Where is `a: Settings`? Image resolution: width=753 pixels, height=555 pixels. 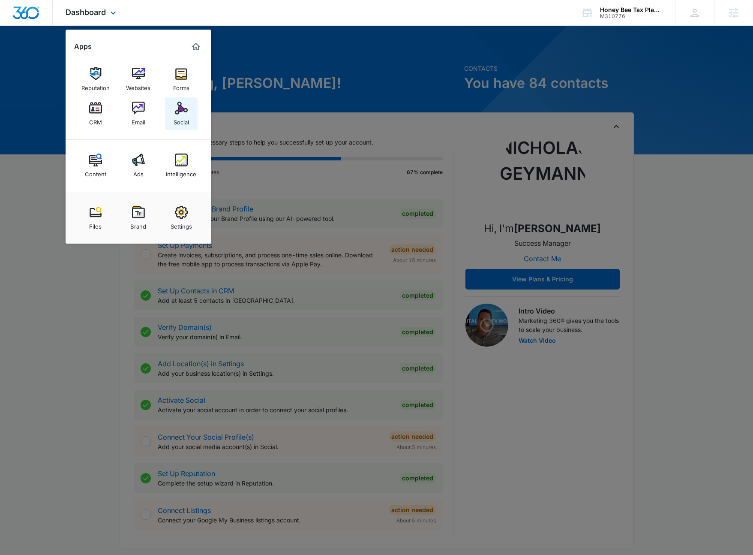
a: Settings is located at coordinates (181, 218).